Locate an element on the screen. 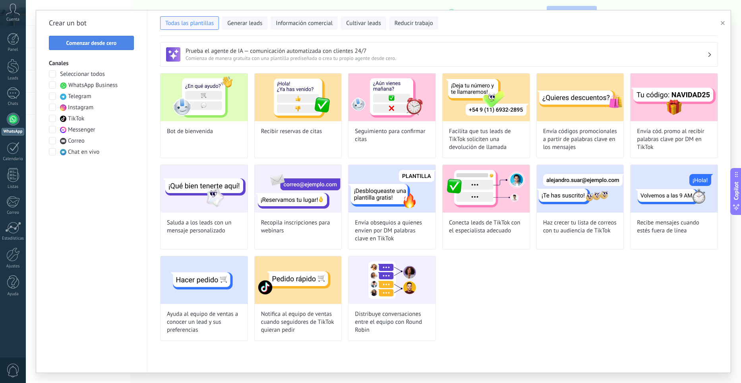  button: Información comercial is located at coordinates (304, 23).